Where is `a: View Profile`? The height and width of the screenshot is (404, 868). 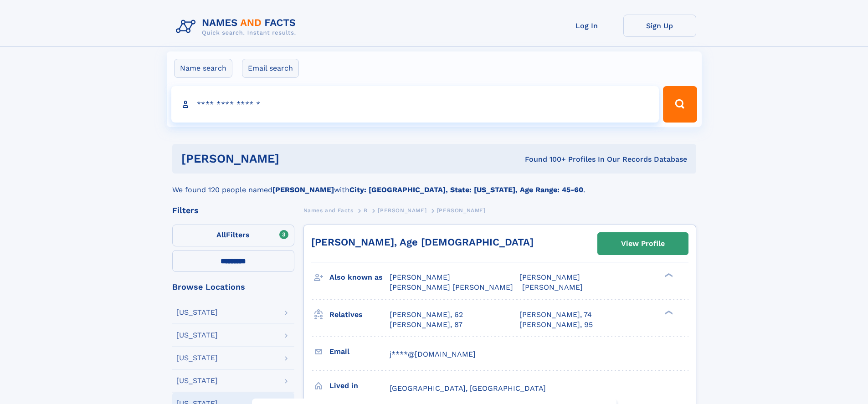
a: View Profile is located at coordinates (643, 244).